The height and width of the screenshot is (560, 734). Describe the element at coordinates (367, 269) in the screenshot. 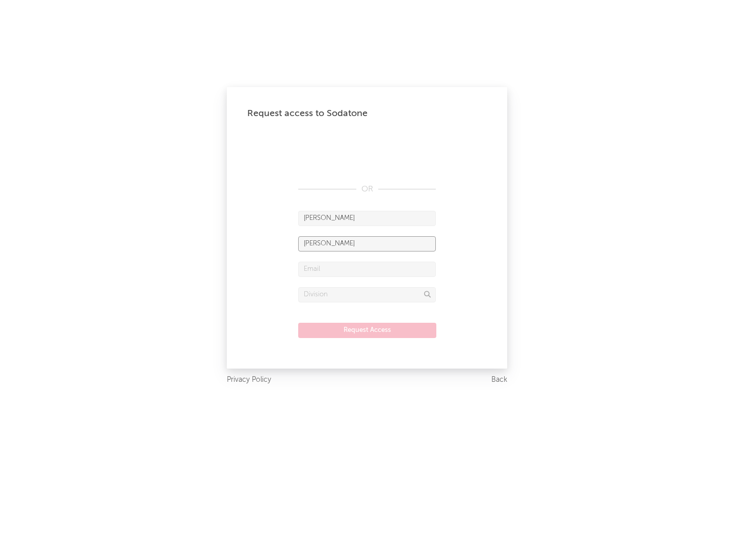

I see `input: Email` at that location.